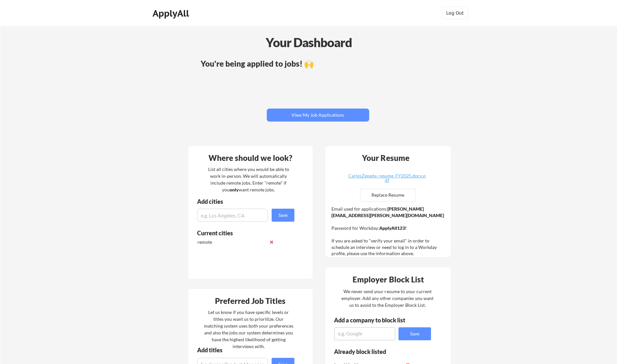  Describe the element at coordinates (250, 301) in the screenshot. I see `div: Preferred Job Titles` at that location.